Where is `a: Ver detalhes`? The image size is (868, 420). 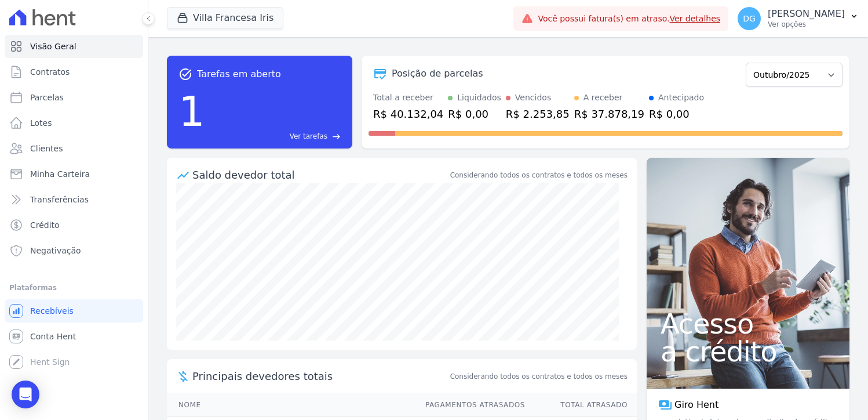 a: Ver detalhes is located at coordinates (695, 19).